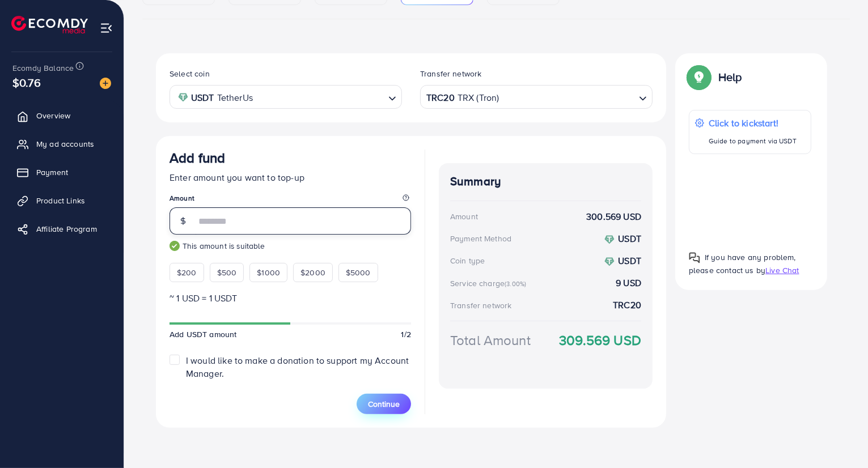 The height and width of the screenshot is (468, 868). I want to click on strong: 300.569 USD, so click(613, 217).